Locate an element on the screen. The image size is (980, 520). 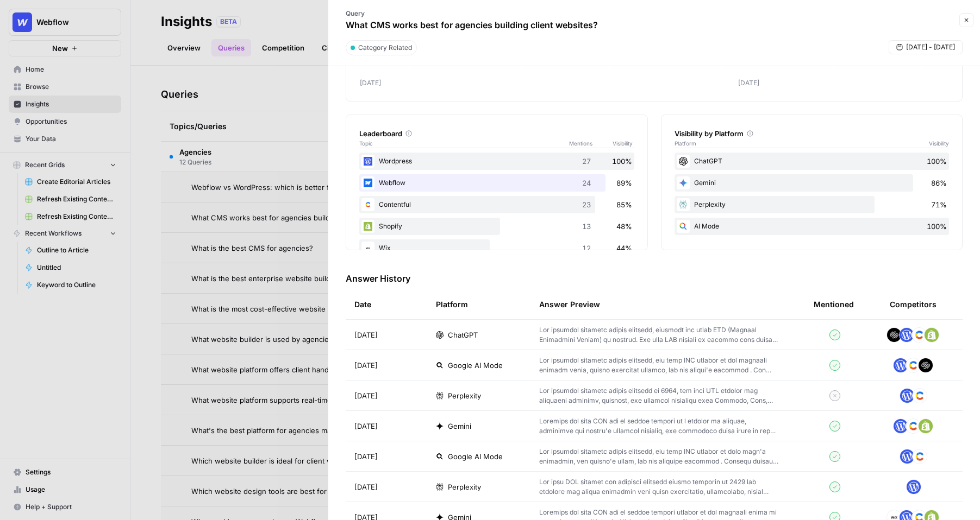
span: Category Related is located at coordinates (385, 48).